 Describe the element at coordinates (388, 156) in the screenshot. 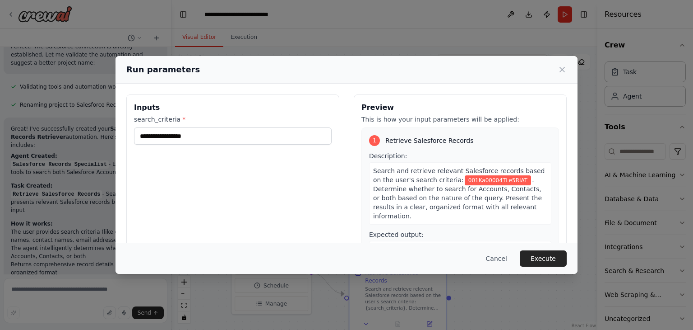

I see `span: Description:` at that location.